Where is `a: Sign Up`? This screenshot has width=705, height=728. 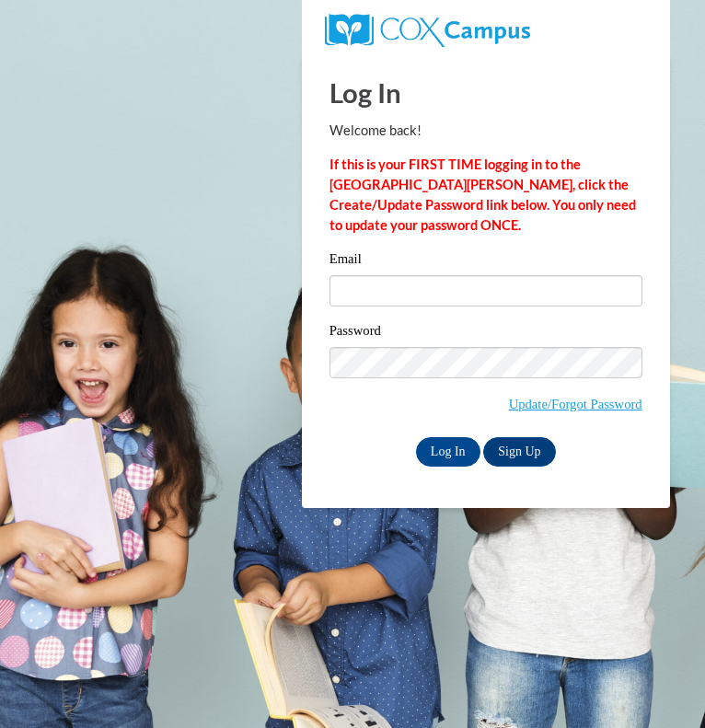 a: Sign Up is located at coordinates (519, 452).